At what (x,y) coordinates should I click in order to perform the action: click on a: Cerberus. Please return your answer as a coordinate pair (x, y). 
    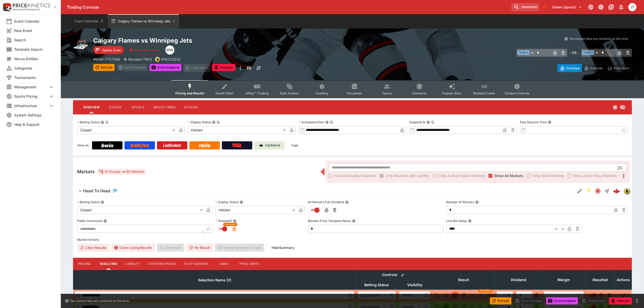
    Looking at the image, I should click on (270, 146).